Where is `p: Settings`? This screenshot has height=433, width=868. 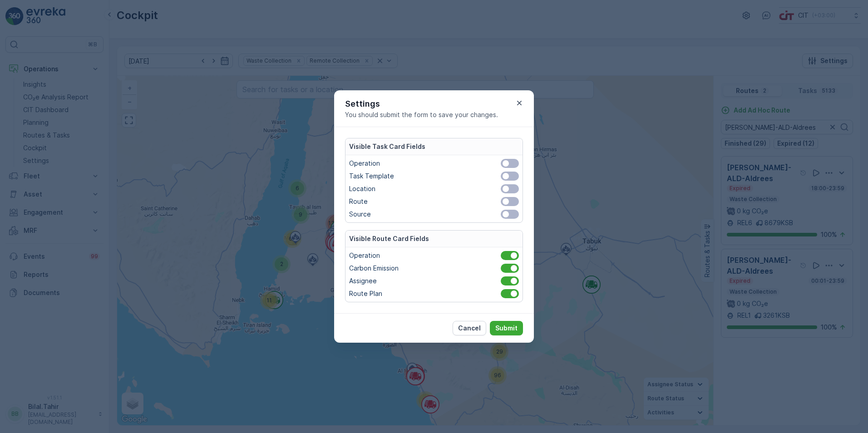
p: Settings is located at coordinates (421, 104).